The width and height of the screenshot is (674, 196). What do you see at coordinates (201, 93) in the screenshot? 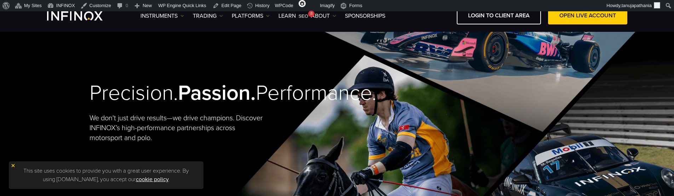
I see `h2: Precision. Performance.` at bounding box center [201, 93].